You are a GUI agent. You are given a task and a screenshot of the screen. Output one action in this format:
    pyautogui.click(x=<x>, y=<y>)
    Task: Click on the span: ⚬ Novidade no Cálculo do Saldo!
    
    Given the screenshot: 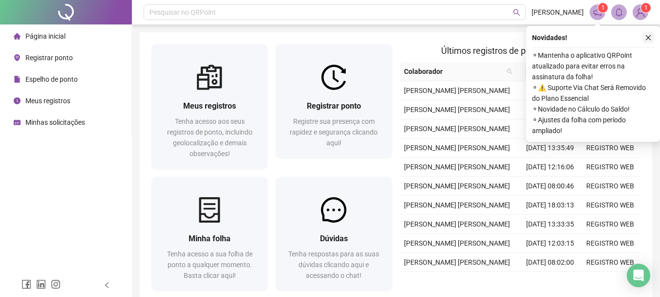 What is the action you would take?
    pyautogui.click(x=593, y=109)
    